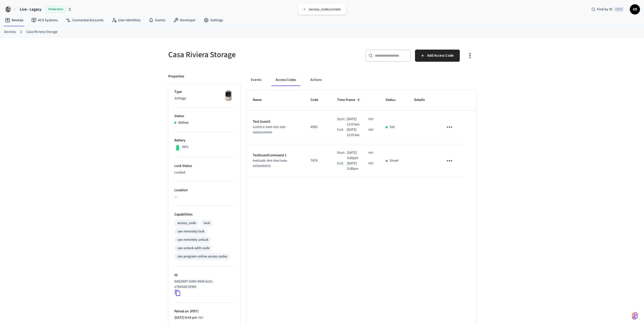 The width and height of the screenshot is (644, 325). I want to click on button: Events, so click(256, 80).